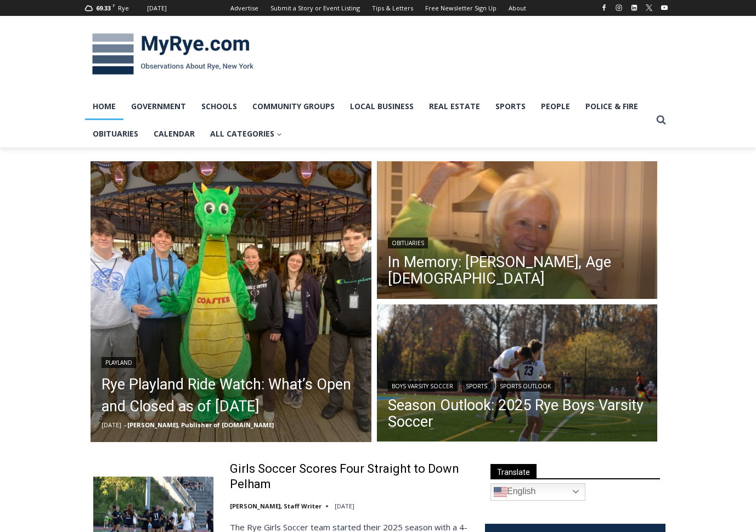  I want to click on a: Season Outlook: 2025 Rye Boys Varsity Soccer, so click(518, 414).